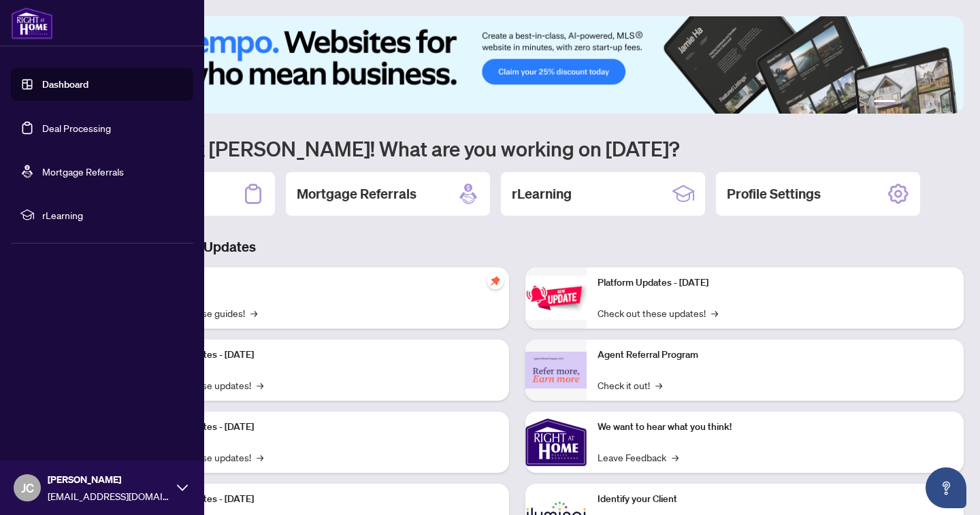  I want to click on p: Identify your Client, so click(775, 500).